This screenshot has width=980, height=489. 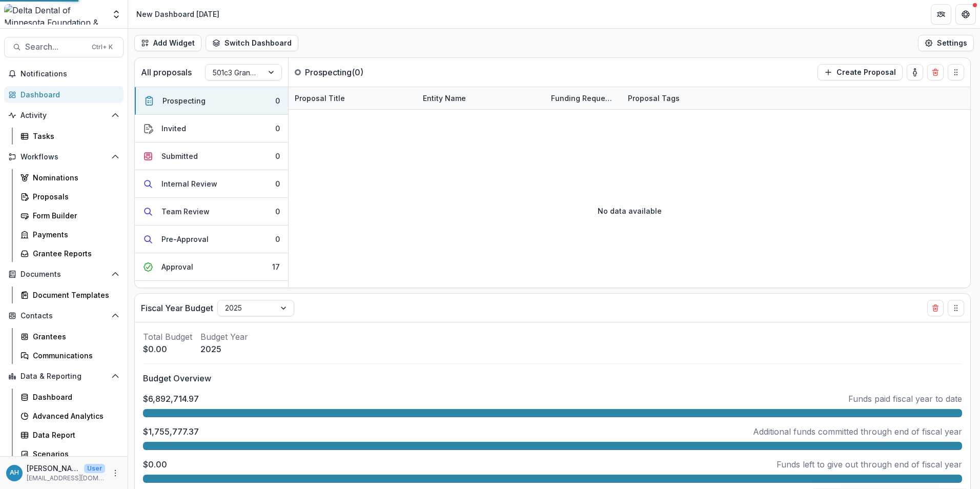 What do you see at coordinates (74, 253) in the screenshot?
I see `div: Grantee Reports` at bounding box center [74, 253].